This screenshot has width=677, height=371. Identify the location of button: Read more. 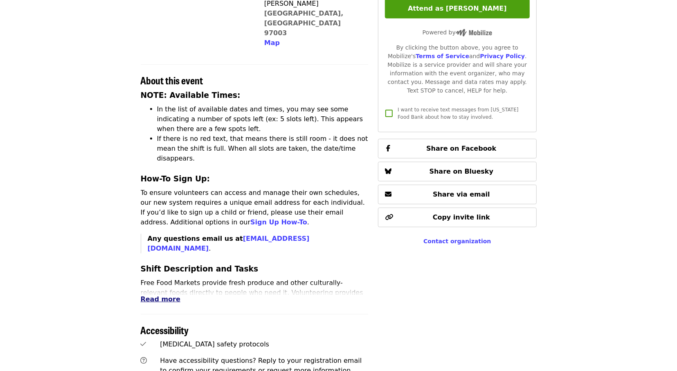
(160, 299).